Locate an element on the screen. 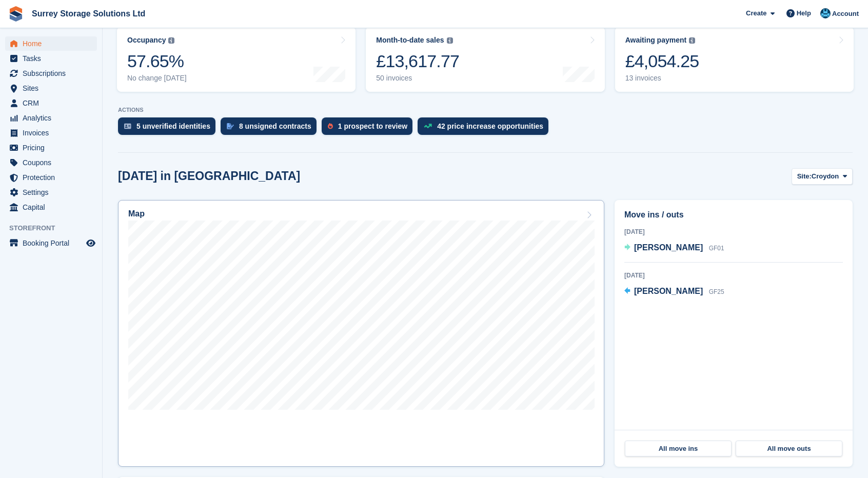 This screenshot has width=868, height=478. div: £13,617.77 is located at coordinates (418, 61).